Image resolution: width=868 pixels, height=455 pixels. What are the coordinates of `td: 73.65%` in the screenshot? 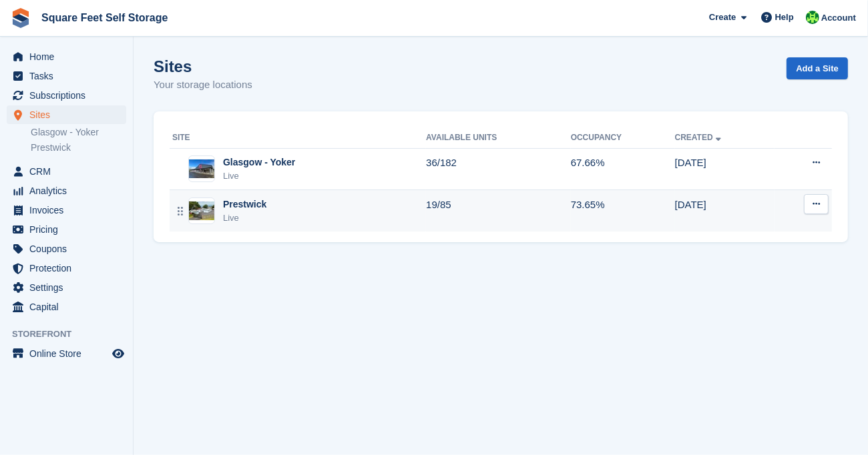 It's located at (623, 211).